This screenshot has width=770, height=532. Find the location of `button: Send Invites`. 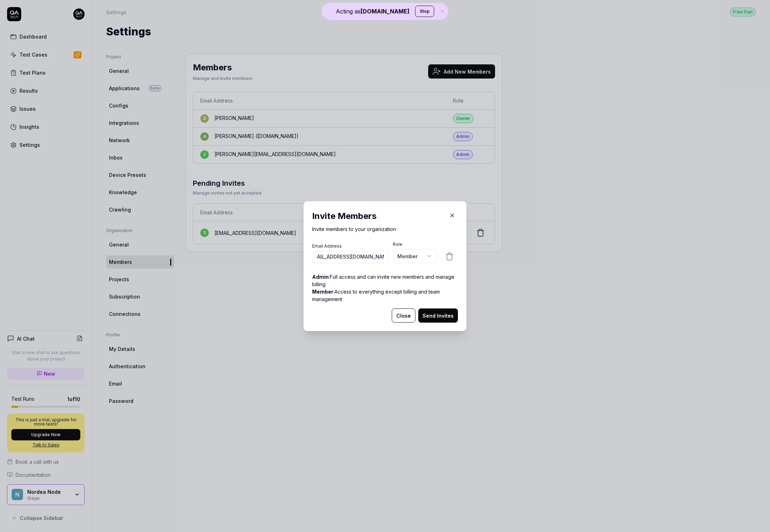

button: Send Invites is located at coordinates (438, 316).